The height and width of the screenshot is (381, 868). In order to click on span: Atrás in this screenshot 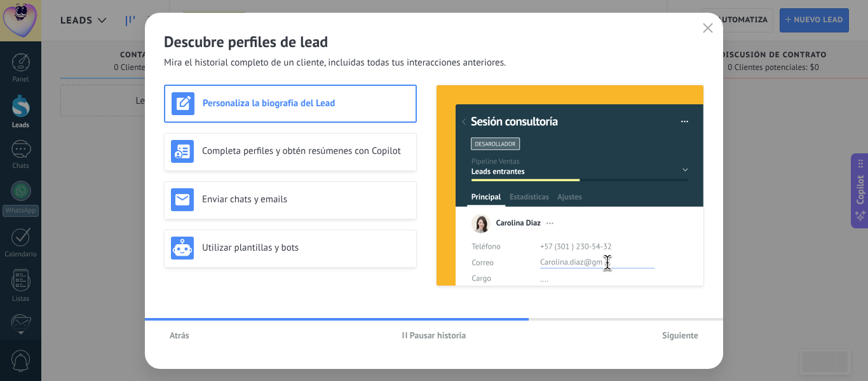, I will do `click(179, 336)`.